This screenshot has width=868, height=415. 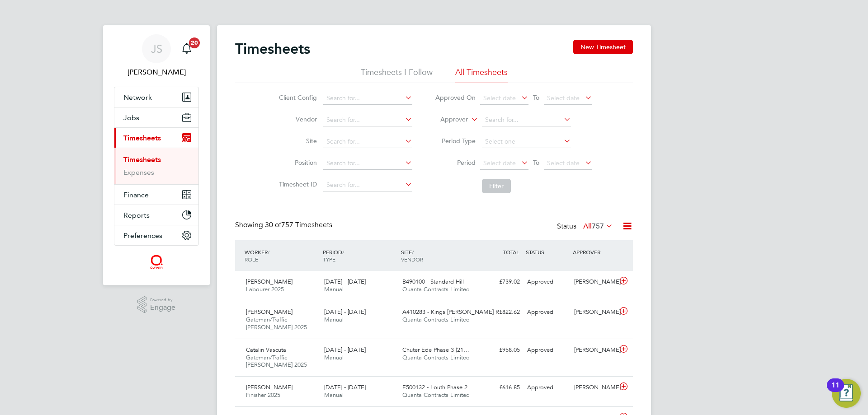 What do you see at coordinates (455, 162) in the screenshot?
I see `label: Period` at bounding box center [455, 162].